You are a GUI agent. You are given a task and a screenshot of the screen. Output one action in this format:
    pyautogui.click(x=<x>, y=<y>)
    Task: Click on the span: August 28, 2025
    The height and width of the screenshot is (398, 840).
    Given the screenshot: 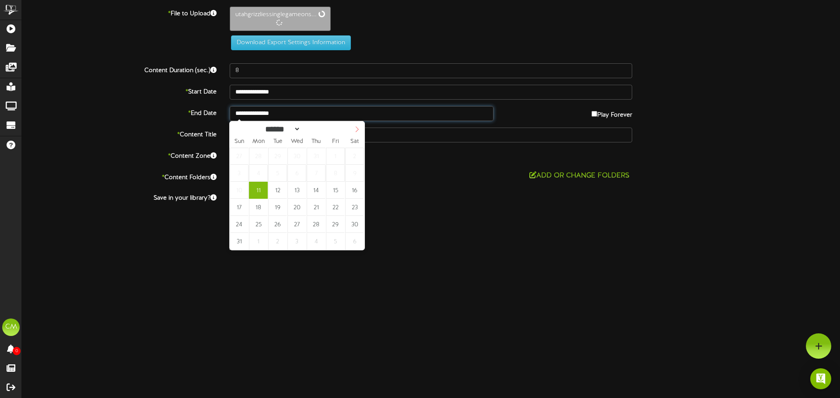 What is the action you would take?
    pyautogui.click(x=316, y=224)
    